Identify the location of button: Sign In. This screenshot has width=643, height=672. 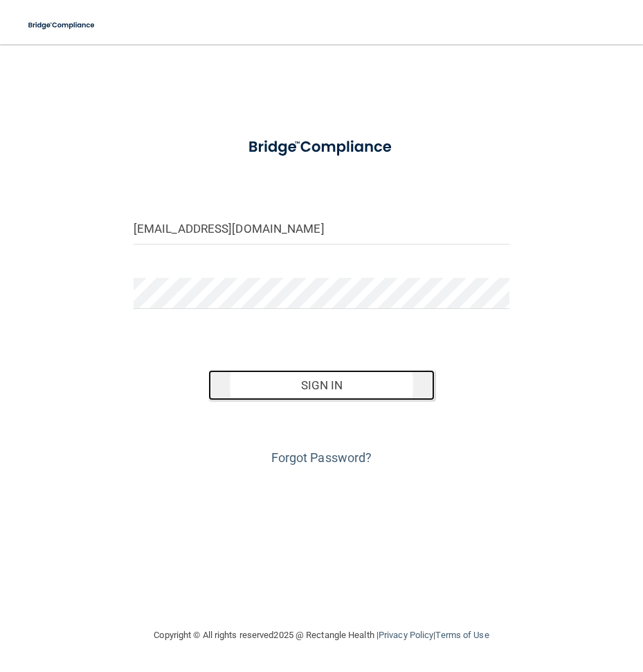
(321, 385).